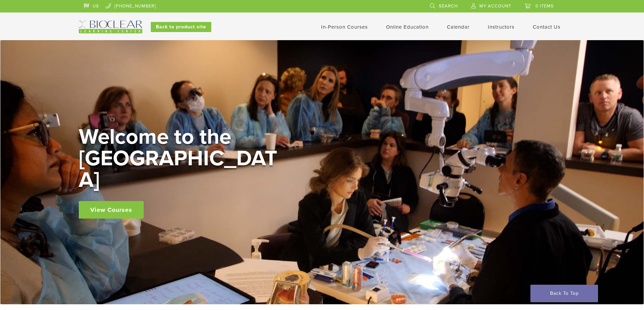  What do you see at coordinates (448, 6) in the screenshot?
I see `span: Search` at bounding box center [448, 6].